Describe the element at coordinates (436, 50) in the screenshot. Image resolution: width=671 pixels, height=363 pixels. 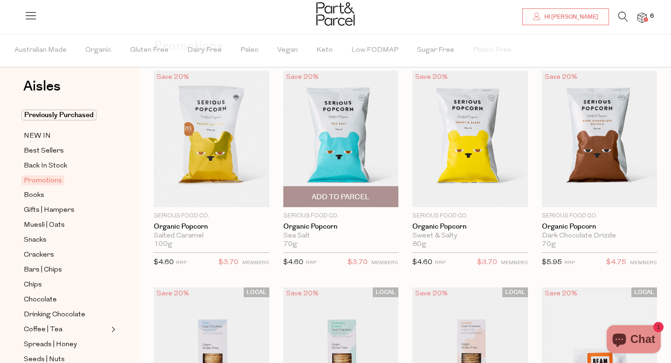
I see `span: Sugar Free` at that location.